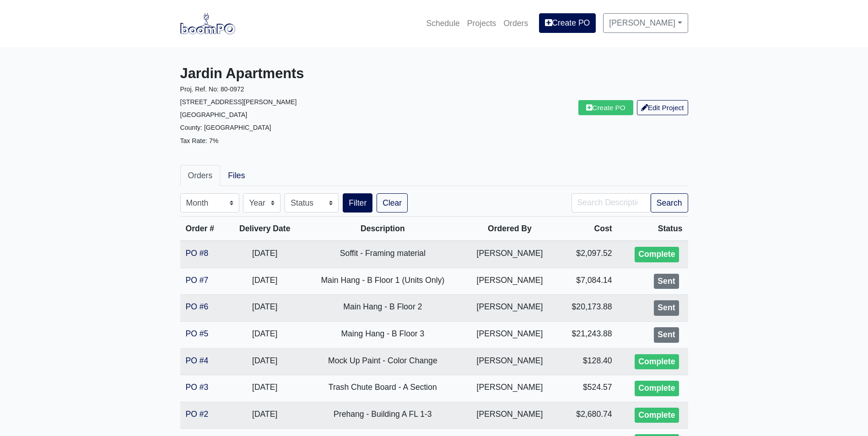  What do you see at coordinates (670, 203) in the screenshot?
I see `button: Search` at bounding box center [670, 203].